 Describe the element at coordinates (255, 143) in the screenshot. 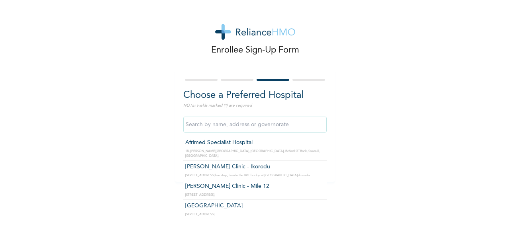

I see `p: Afrimed Specialist Hospital` at that location.